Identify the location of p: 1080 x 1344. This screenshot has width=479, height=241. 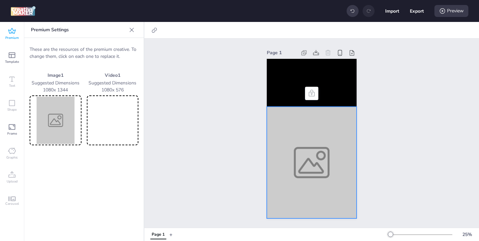
(56, 90).